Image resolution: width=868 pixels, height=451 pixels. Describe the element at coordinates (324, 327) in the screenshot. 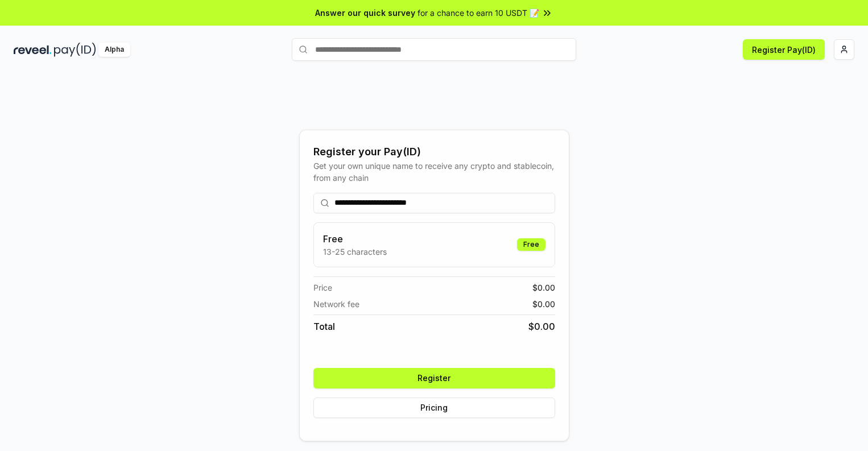

I see `span: Total` at that location.